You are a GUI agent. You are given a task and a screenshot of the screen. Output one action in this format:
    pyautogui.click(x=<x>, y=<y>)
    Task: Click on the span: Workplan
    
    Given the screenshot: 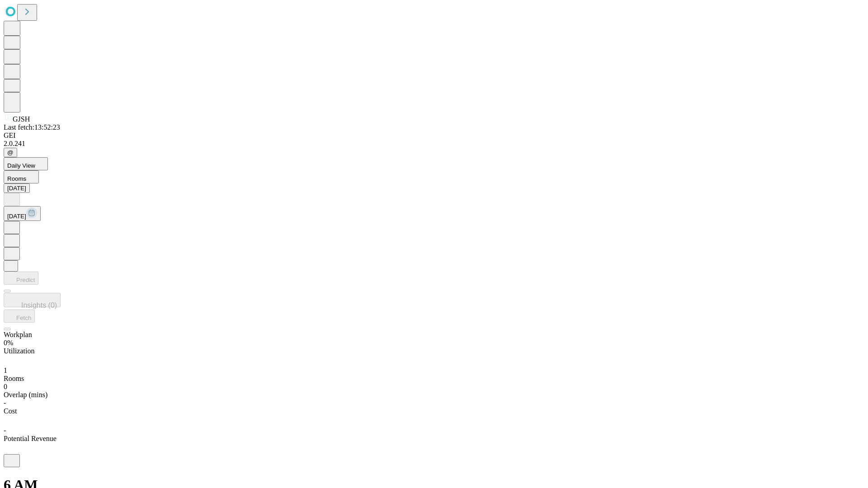 What is the action you would take?
    pyautogui.click(x=18, y=335)
    